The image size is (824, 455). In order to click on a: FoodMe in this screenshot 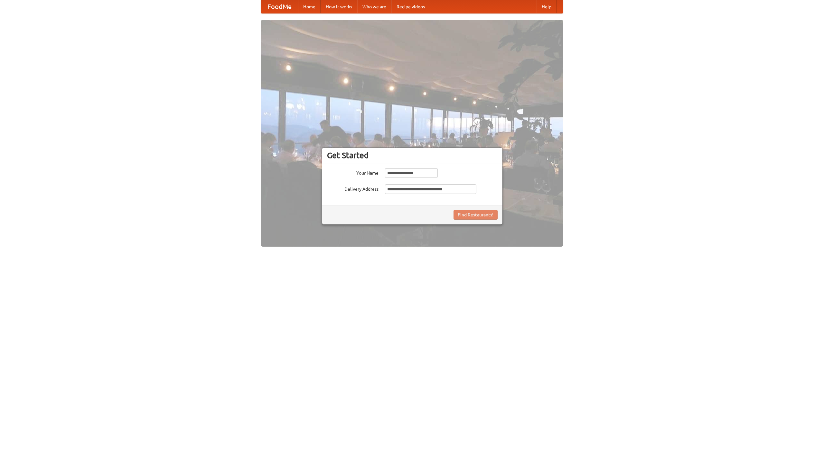, I will do `click(279, 7)`.